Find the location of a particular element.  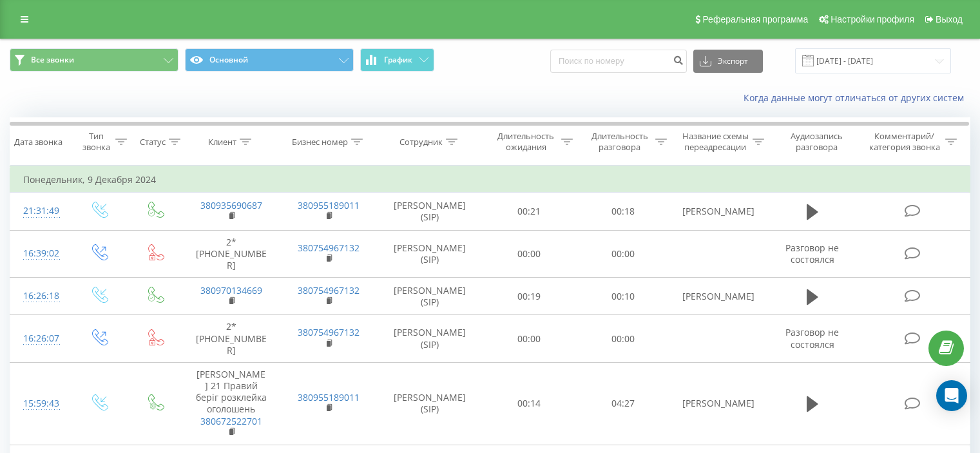

span: Все звонки is located at coordinates (52, 60).